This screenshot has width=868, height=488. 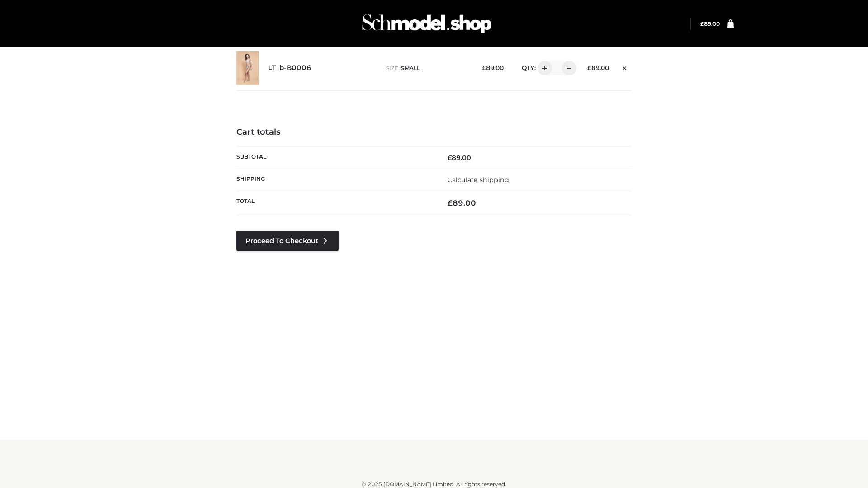 I want to click on div: QTY:, so click(x=543, y=68).